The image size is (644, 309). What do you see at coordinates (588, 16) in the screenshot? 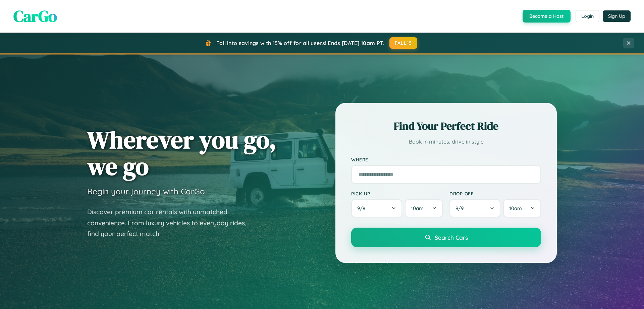
I see `button: Login` at bounding box center [588, 16].